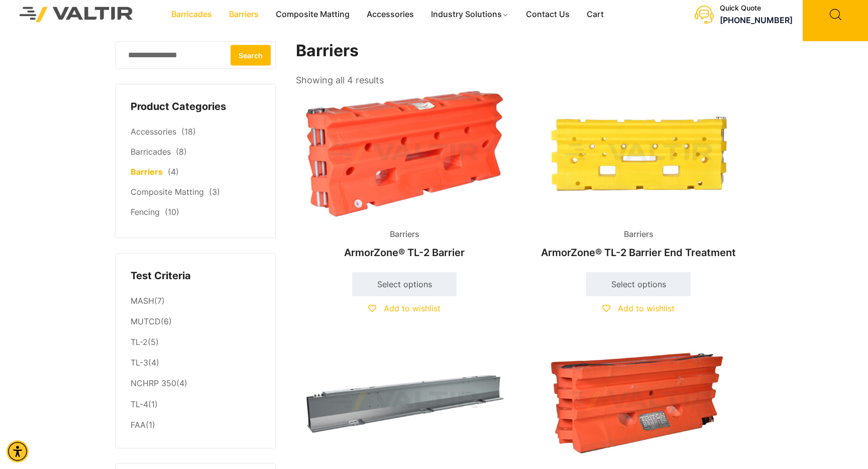 This screenshot has width=868, height=469. What do you see at coordinates (173, 172) in the screenshot?
I see `span: (4)` at bounding box center [173, 172].